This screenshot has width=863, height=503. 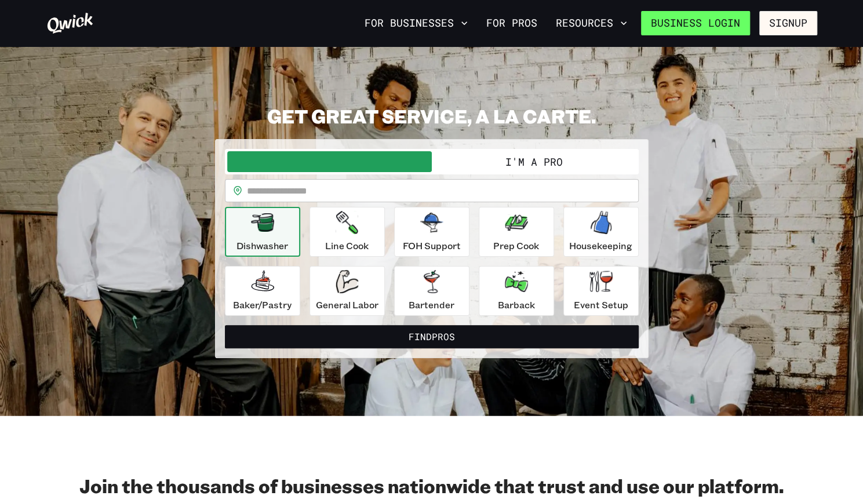 I want to click on button: Line Cook, so click(x=347, y=232).